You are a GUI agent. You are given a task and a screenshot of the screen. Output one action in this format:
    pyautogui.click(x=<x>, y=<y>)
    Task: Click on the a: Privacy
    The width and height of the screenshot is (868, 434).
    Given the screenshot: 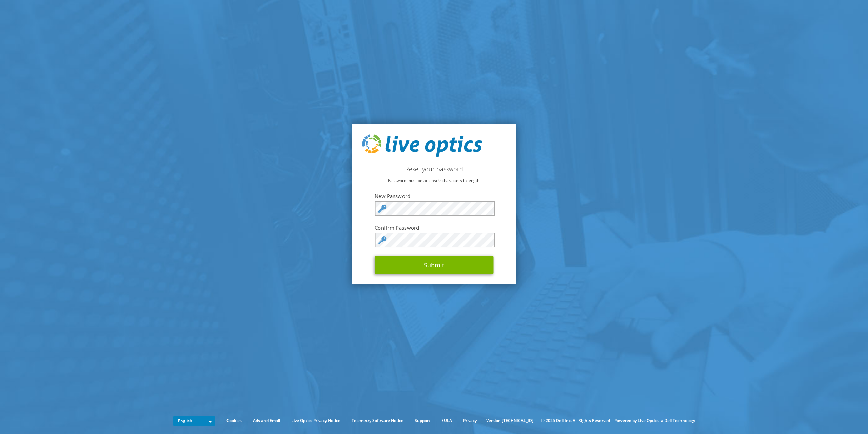 What is the action you would take?
    pyautogui.click(x=470, y=420)
    